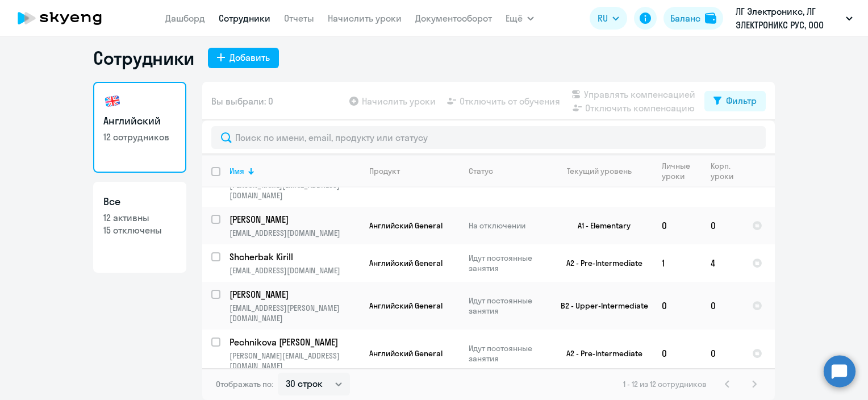 The width and height of the screenshot is (868, 400). Describe the element at coordinates (693, 18) in the screenshot. I see `a: Балансbalance` at that location.